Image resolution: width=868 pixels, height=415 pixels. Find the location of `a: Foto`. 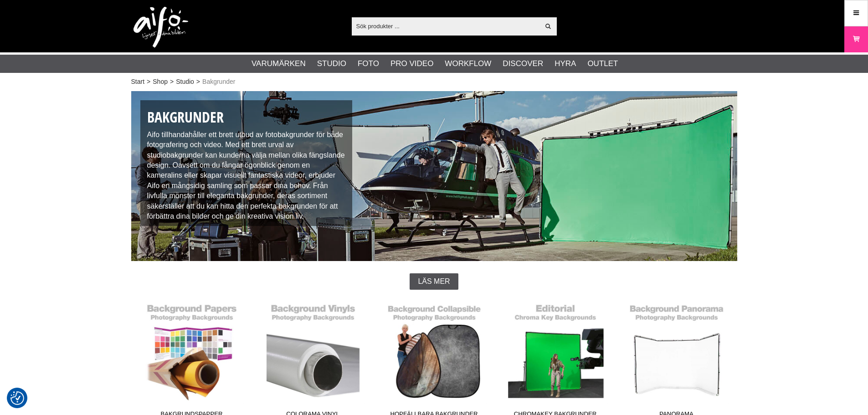

a: Foto is located at coordinates (368, 64).